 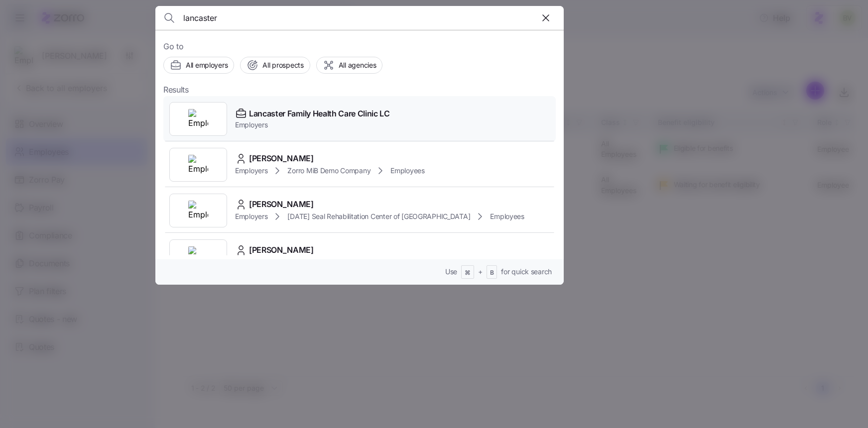 I want to click on span: for quick search, so click(x=527, y=272).